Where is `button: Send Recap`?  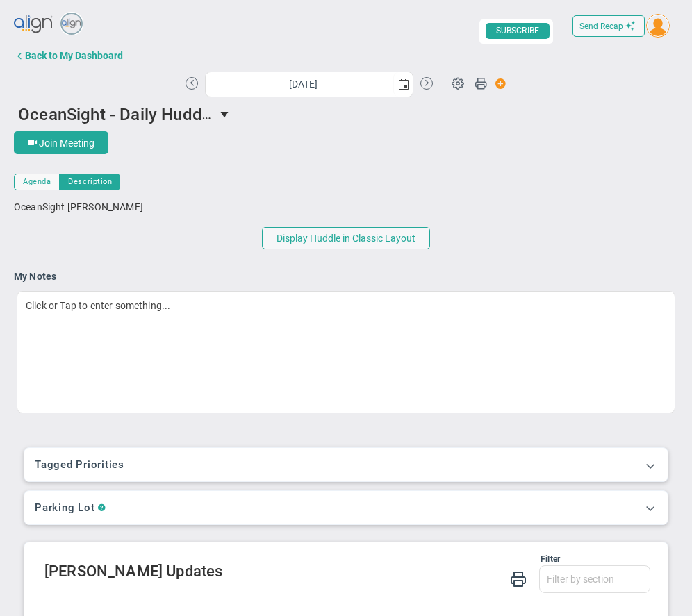 button: Send Recap is located at coordinates (608, 25).